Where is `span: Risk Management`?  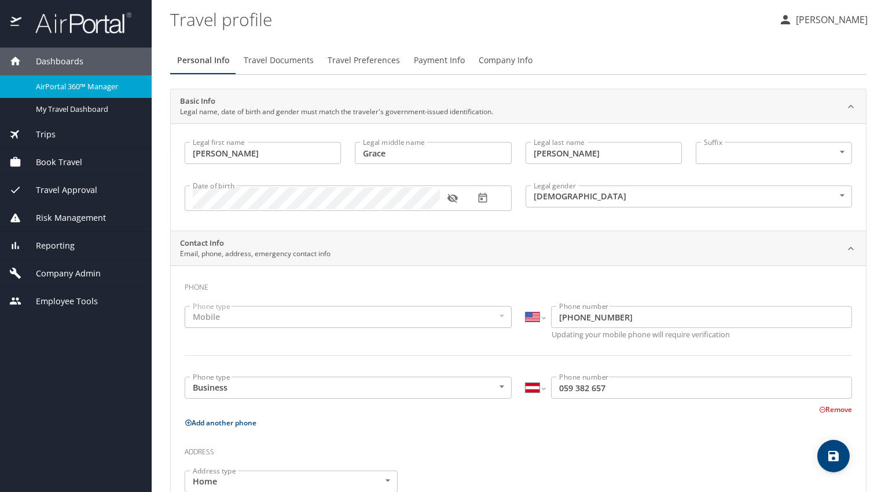 span: Risk Management is located at coordinates (64, 218).